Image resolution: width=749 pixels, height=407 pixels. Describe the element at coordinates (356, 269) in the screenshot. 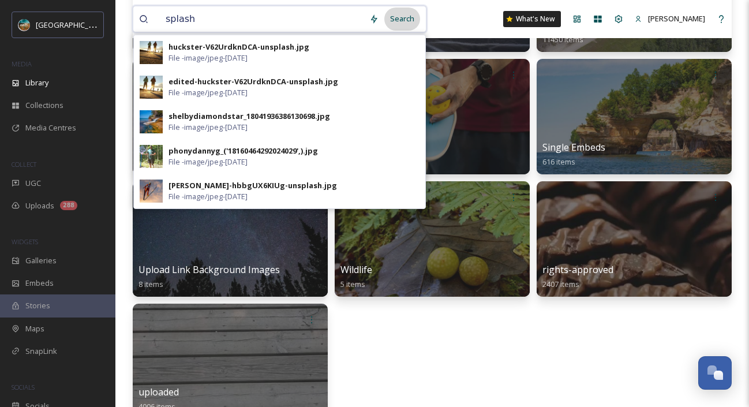

I see `span: Wildlife` at that location.